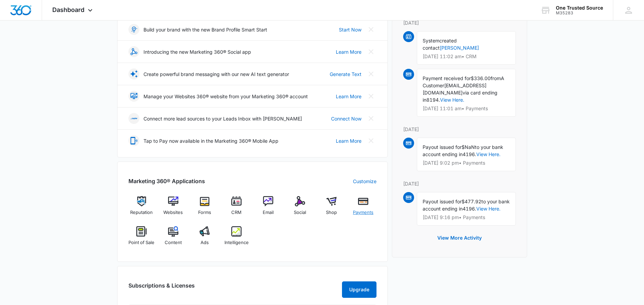 This screenshot has height=305, width=644. What do you see at coordinates (211, 141) in the screenshot?
I see `p: Tap to Pay now available in the Marketing 360® Mobile App` at bounding box center [211, 141].